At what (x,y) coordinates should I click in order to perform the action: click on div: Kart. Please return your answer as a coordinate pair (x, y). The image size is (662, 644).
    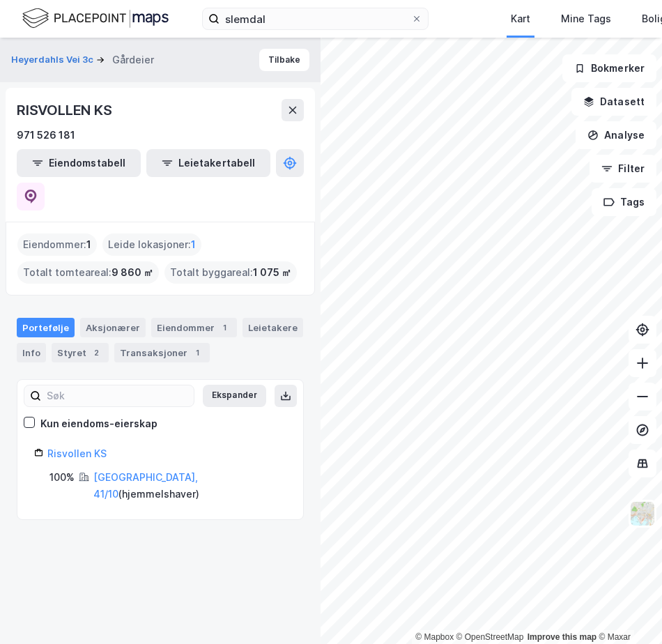
    Looking at the image, I should click on (521, 19).